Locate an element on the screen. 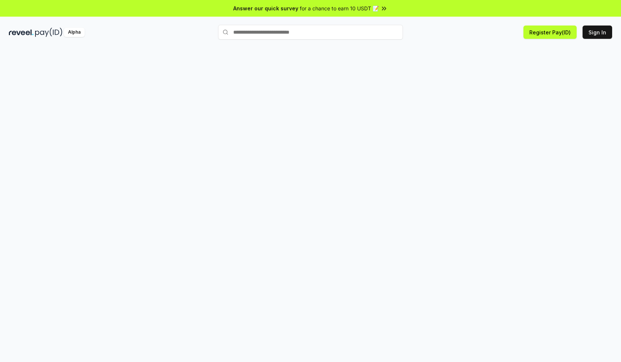 Image resolution: width=621 pixels, height=362 pixels. button: Sign In is located at coordinates (597, 32).